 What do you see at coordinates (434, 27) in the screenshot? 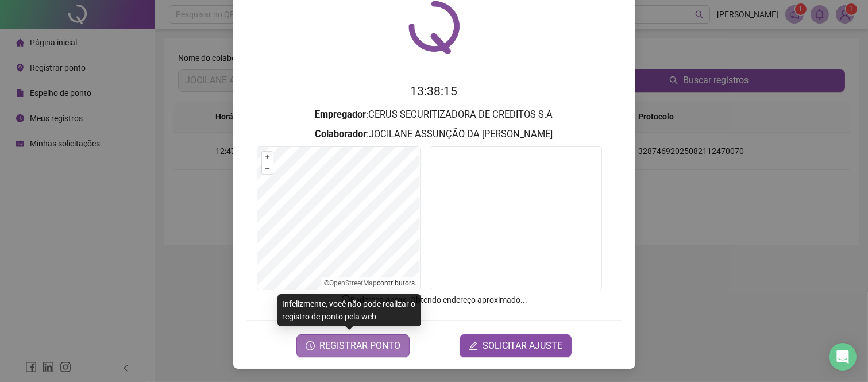
I see `img: QRPoint` at bounding box center [434, 27].